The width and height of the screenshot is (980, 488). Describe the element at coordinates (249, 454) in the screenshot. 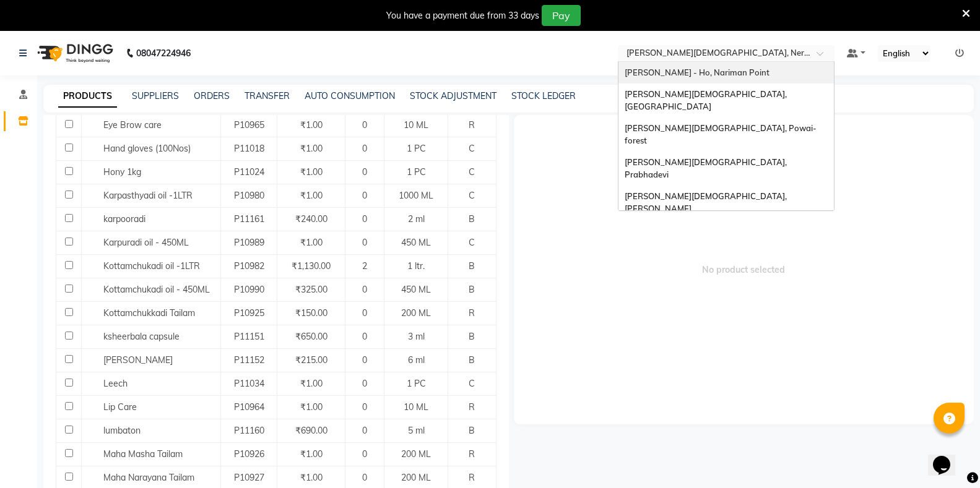

I see `span: P10926` at that location.